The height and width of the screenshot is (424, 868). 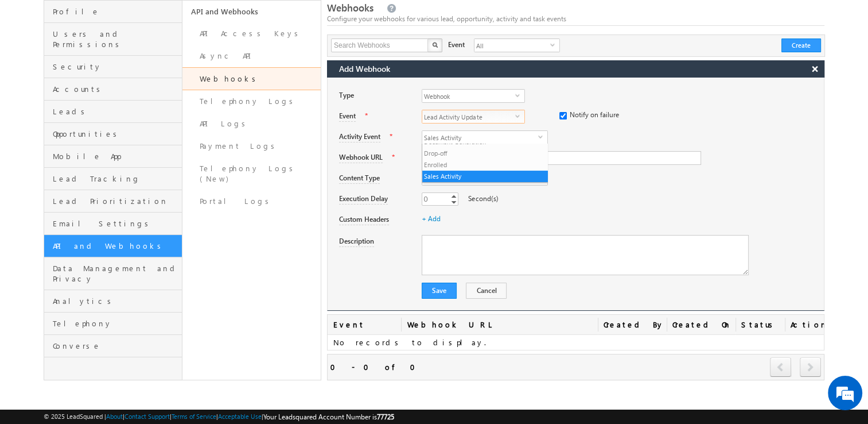 What do you see at coordinates (218, 416) in the screenshot?
I see `span: © 2025 LeadSquared | | | | |` at bounding box center [218, 416].